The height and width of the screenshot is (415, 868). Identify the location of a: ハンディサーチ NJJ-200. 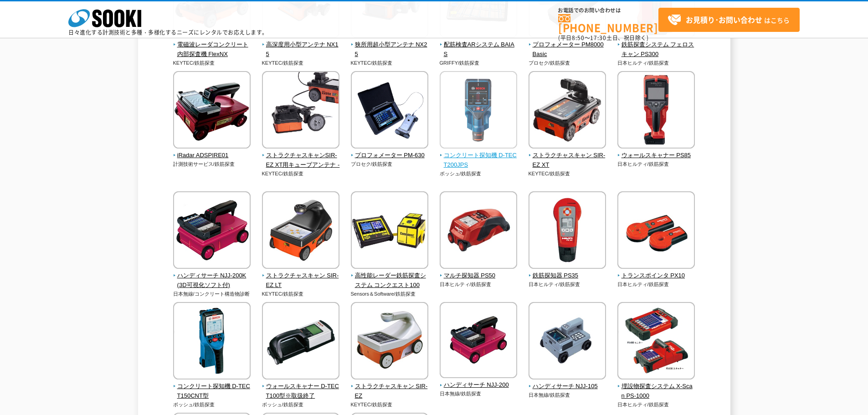
(479, 381).